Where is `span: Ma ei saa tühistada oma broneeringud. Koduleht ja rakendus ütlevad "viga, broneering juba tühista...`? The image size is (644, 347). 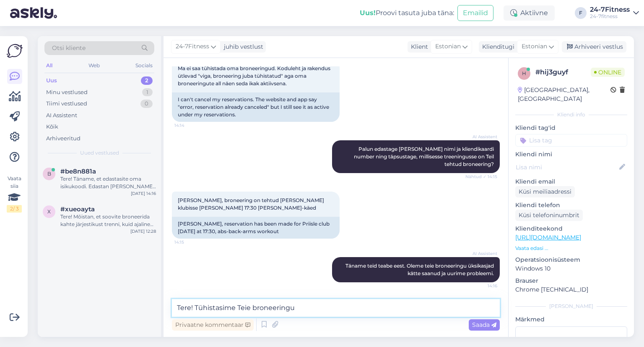
span: Ma ei saa tühistada oma broneeringud. Koduleht ja rakendus ütlevad "viga, broneering juba tühista... is located at coordinates (254, 76).